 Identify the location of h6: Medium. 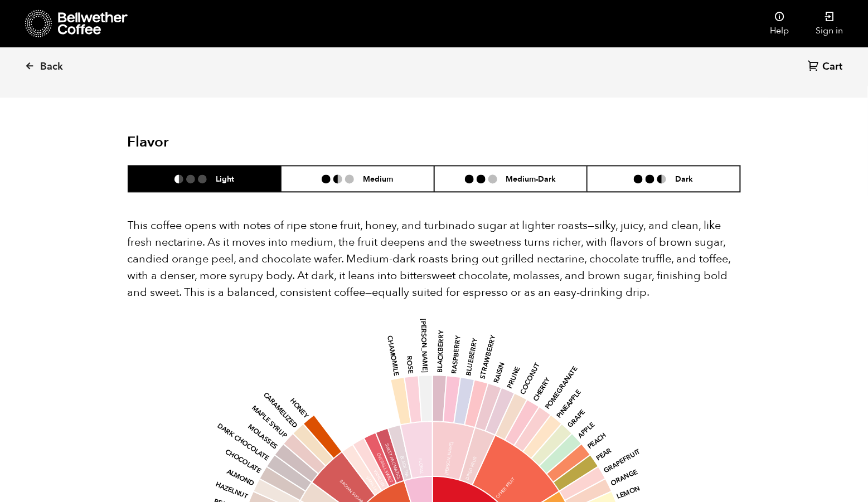
(378, 179).